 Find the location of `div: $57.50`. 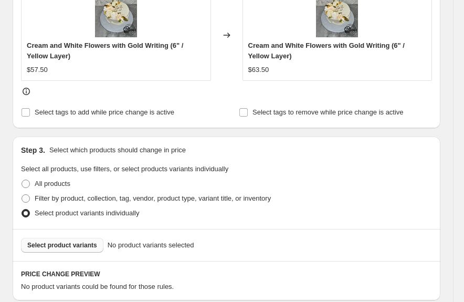

div: $57.50 is located at coordinates (37, 70).